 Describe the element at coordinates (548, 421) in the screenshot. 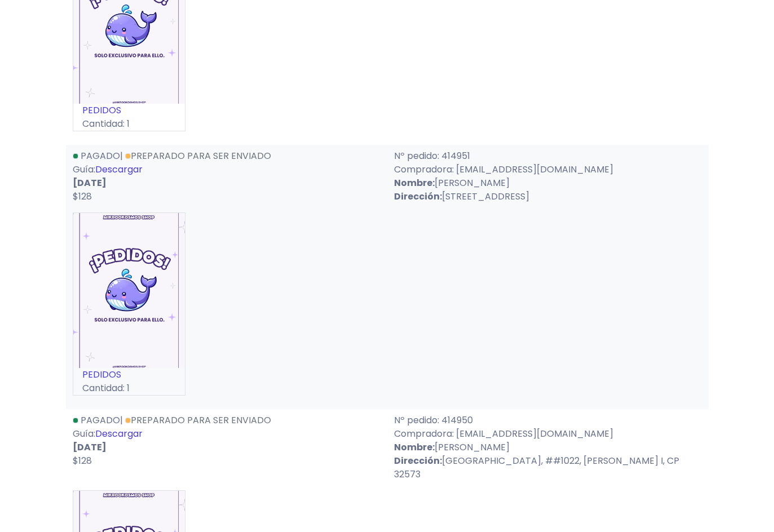

I see `p: Nº pedido: 414950` at that location.